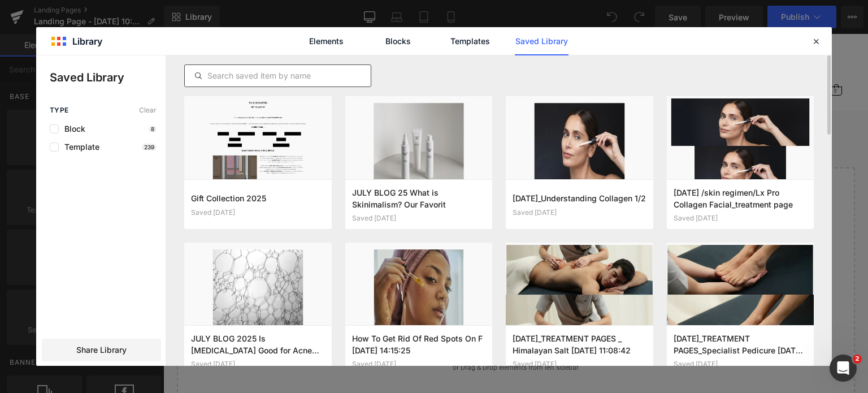  Describe the element at coordinates (419, 198) in the screenshot. I see `h3: JULY BLOG 25 What is Skinimalism? Our Favorit` at that location.